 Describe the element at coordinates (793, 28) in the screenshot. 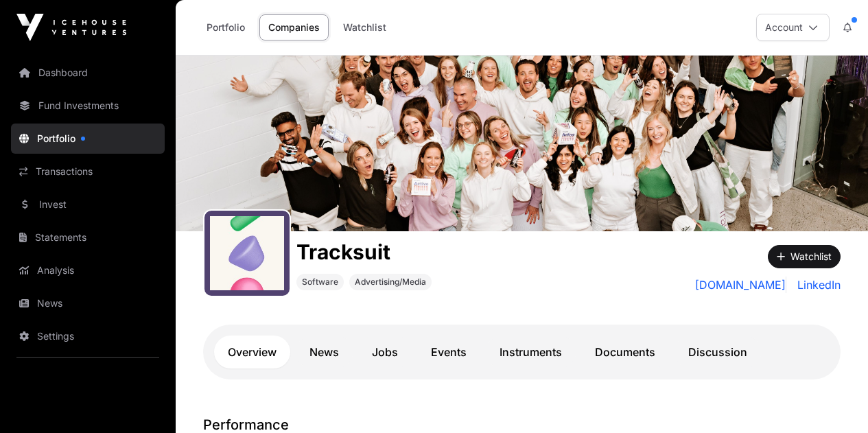

I see `button: Account` at that location.